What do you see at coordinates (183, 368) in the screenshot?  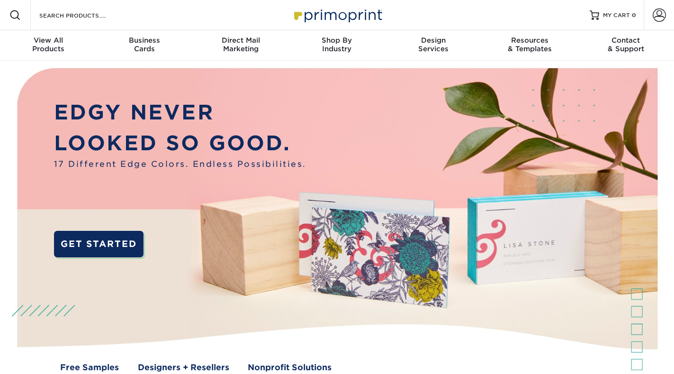 I see `a: Designers + Resellers` at bounding box center [183, 368].